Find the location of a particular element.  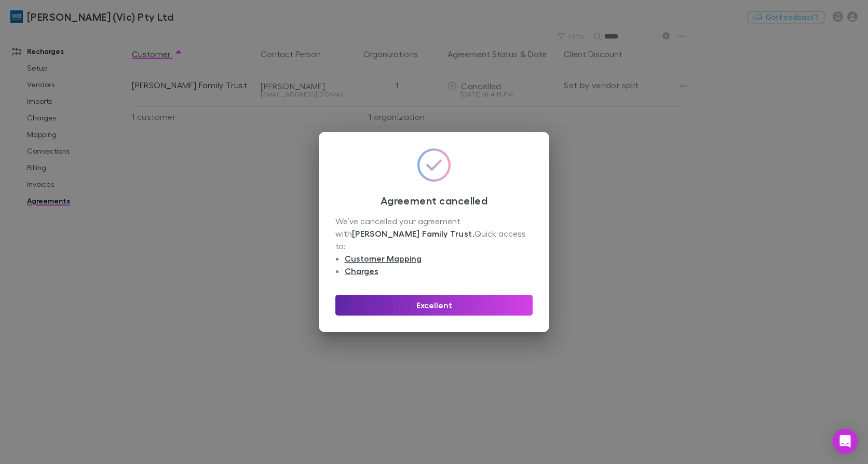

a: Customer Mapping is located at coordinates (383, 259).